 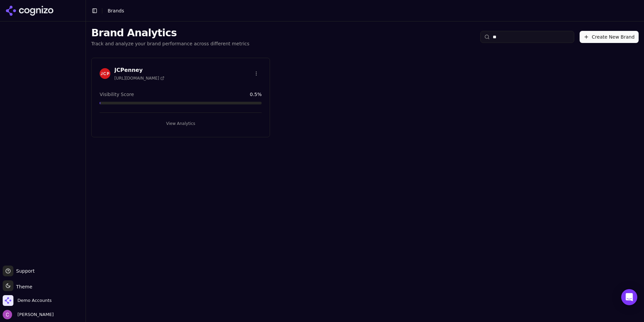 I want to click on img: Chris Abouraad, so click(x=7, y=315).